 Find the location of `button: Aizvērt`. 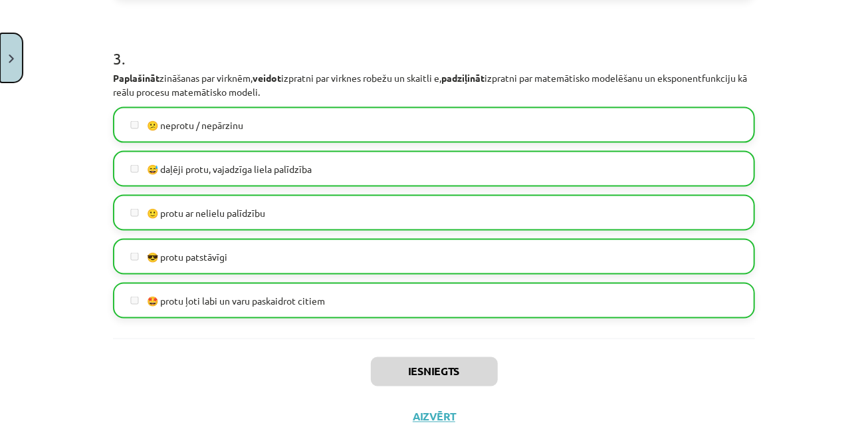

button: Aizvērt is located at coordinates (434, 417).